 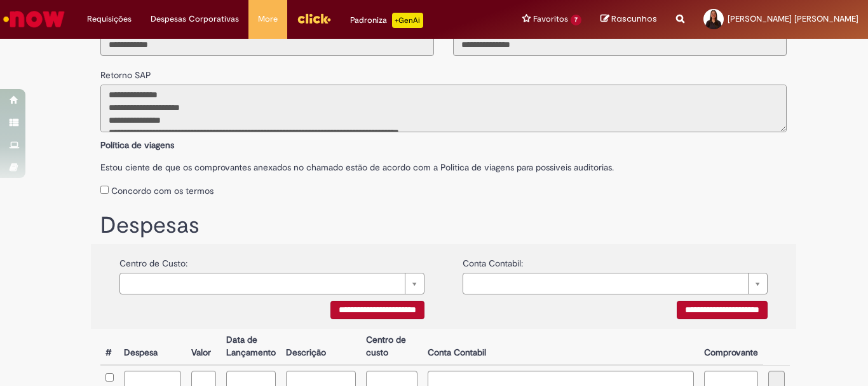 I want to click on p: +GenAi, so click(x=407, y=20).